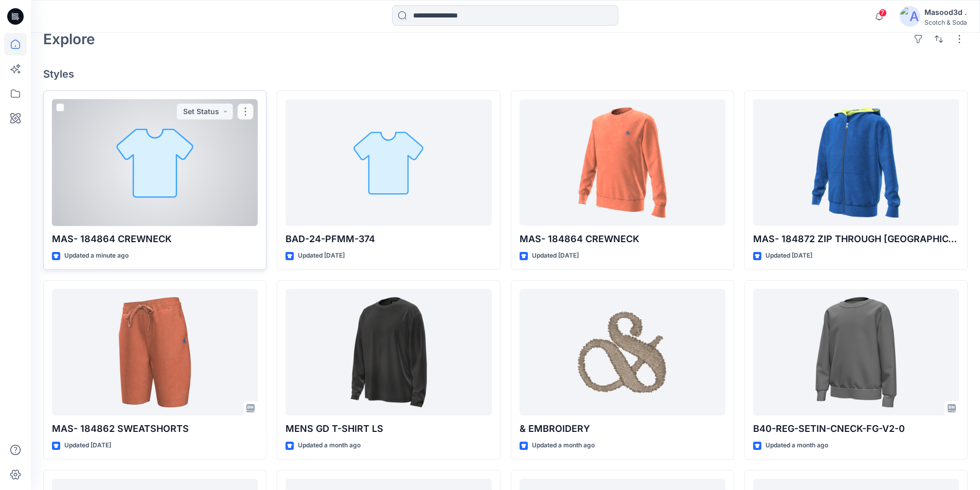 The width and height of the screenshot is (980, 490). Describe the element at coordinates (883, 13) in the screenshot. I see `span: 7` at that location.